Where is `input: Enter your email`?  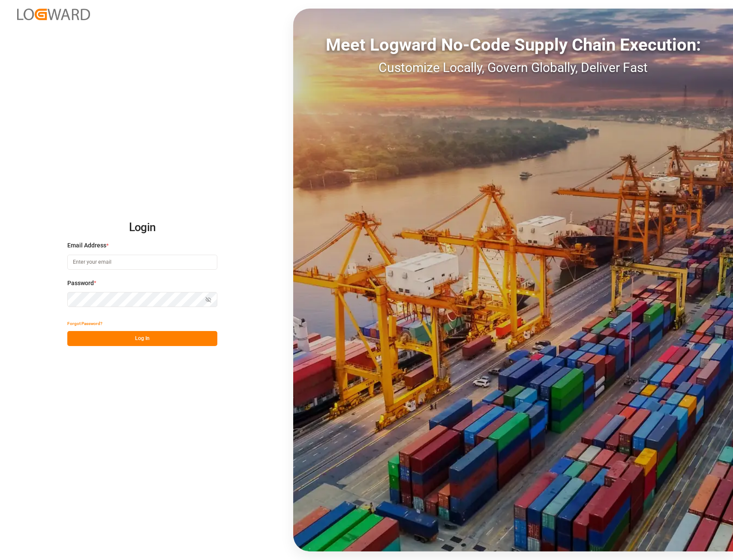
input: Enter your email is located at coordinates (143, 262).